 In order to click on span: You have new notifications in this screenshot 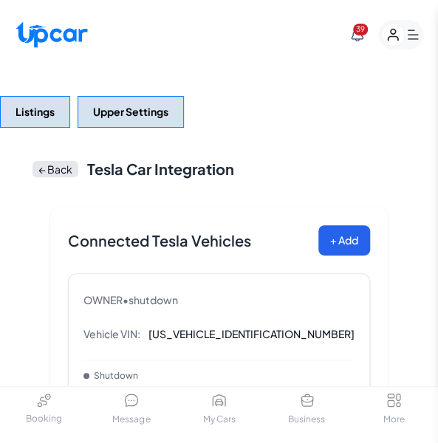, I will do `click(360, 30)`.